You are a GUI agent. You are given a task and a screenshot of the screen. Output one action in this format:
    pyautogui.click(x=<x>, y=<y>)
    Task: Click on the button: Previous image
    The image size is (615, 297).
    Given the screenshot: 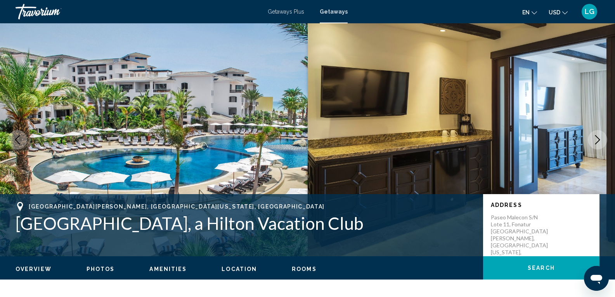 What is the action you would take?
    pyautogui.click(x=17, y=140)
    